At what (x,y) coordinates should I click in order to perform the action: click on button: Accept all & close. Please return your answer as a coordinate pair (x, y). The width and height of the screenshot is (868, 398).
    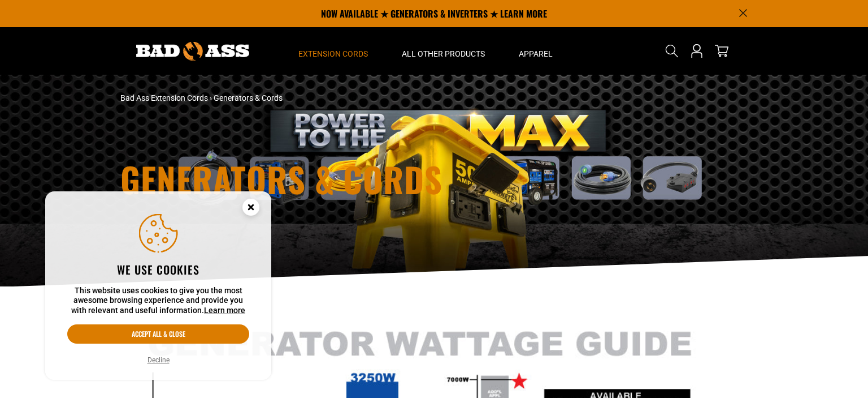
    Looking at the image, I should click on (159, 334).